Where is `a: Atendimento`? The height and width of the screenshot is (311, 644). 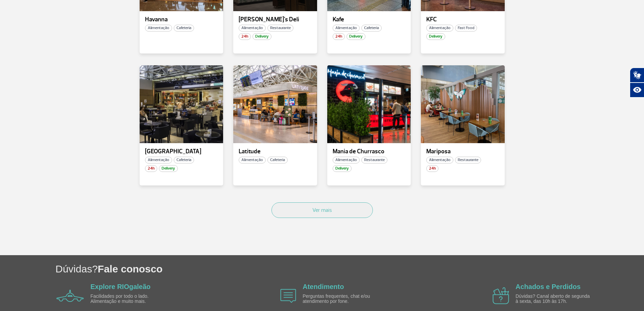
a: Atendimento is located at coordinates (323, 287).